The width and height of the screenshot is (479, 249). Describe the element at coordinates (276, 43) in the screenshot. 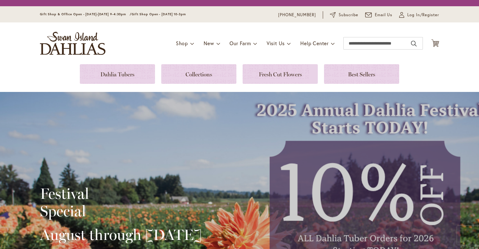

I see `span: Visit Us` at that location.